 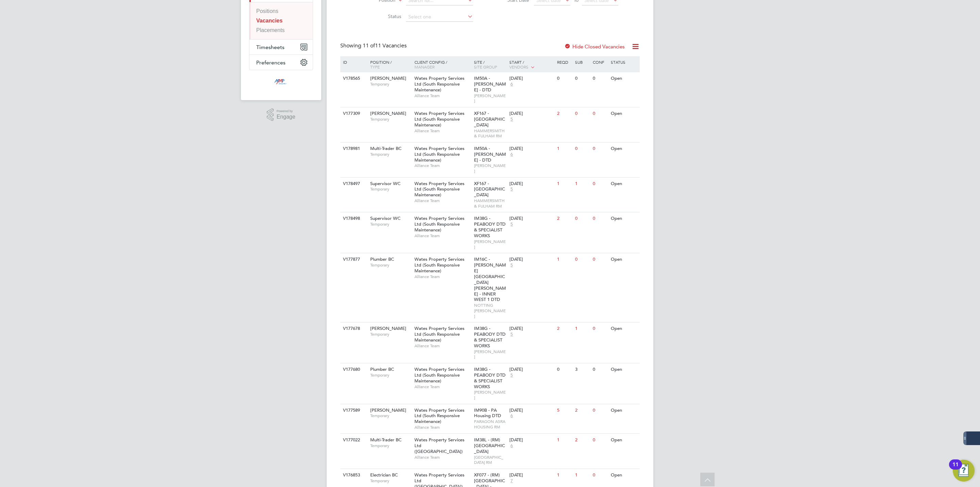 What do you see at coordinates (490, 64) in the screenshot?
I see `div: Site /` at bounding box center [490, 64].